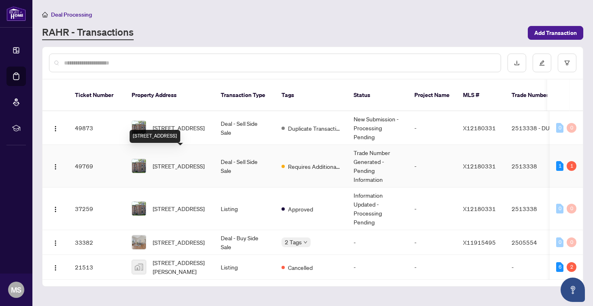 The height and width of the screenshot is (306, 593). What do you see at coordinates (378, 95) in the screenshot?
I see `th: Status` at bounding box center [378, 95].